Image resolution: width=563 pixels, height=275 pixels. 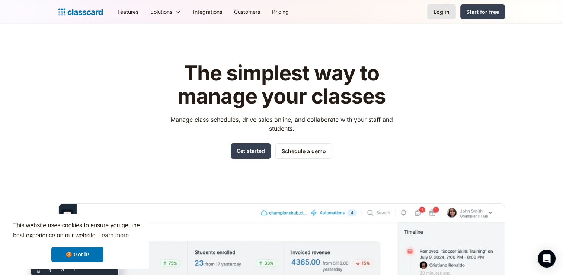 I want to click on p: Manage class schedules, drive sales online, and collaborate with your staff and students., so click(x=281, y=124).